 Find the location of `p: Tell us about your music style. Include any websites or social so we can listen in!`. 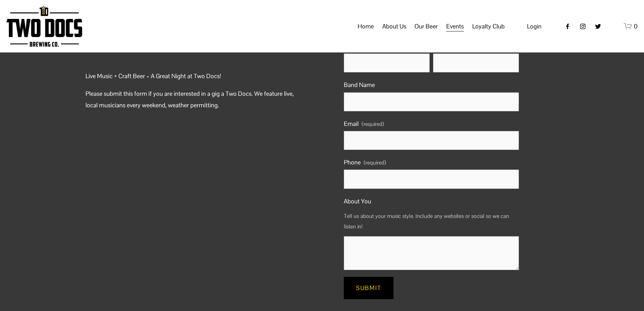

p: Tell us about your music style. Include any websites or social so we can listen in! is located at coordinates (431, 222).